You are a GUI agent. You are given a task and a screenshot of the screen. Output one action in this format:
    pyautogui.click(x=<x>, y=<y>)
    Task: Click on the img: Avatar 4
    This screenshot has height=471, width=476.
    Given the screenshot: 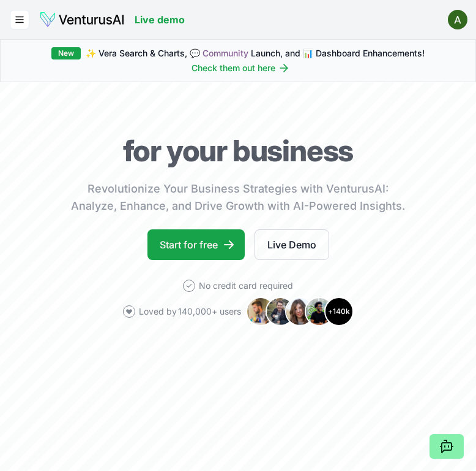 What is the action you would take?
    pyautogui.click(x=320, y=311)
    